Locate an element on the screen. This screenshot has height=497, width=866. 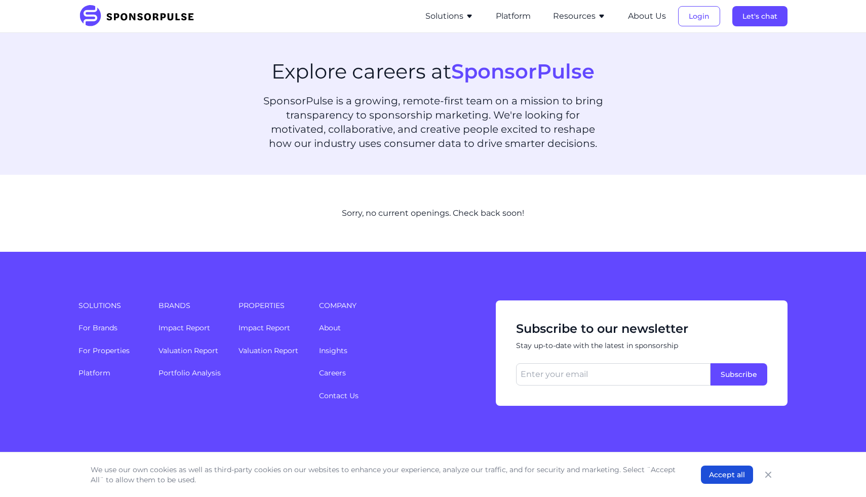
button: Subscribe is located at coordinates (739, 374).